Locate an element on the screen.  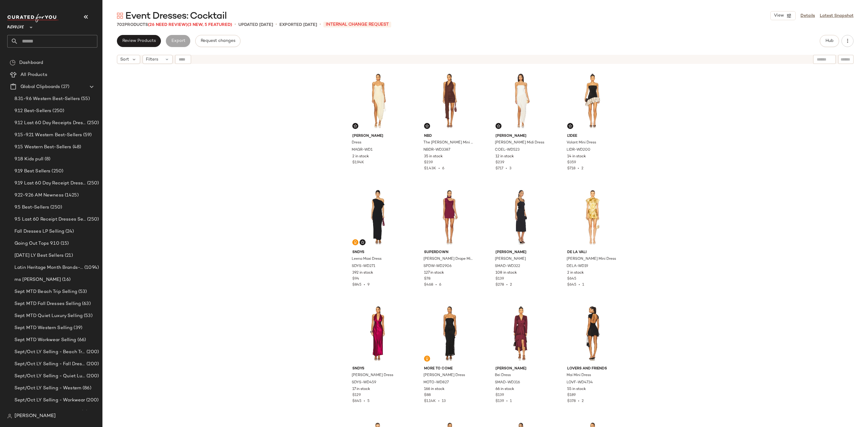
img: cfy_white_logo.C9jOOHJF.svg is located at coordinates (33, 18).